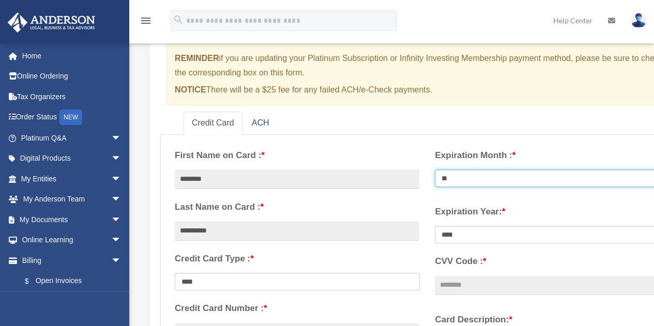  What do you see at coordinates (213, 123) in the screenshot?
I see `a: Credit Card` at bounding box center [213, 123].